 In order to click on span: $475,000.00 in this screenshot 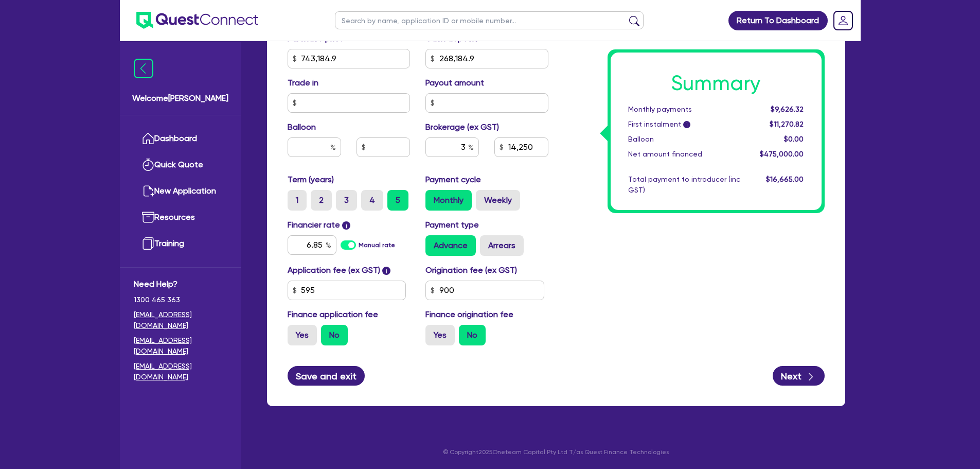, I will do `click(781, 154)`.